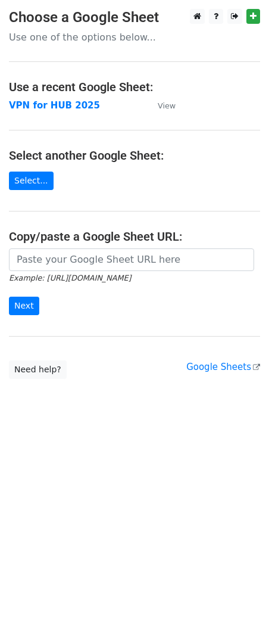 This screenshot has width=269, height=644. Describe the element at coordinates (161, 105) in the screenshot. I see `a: View` at that location.